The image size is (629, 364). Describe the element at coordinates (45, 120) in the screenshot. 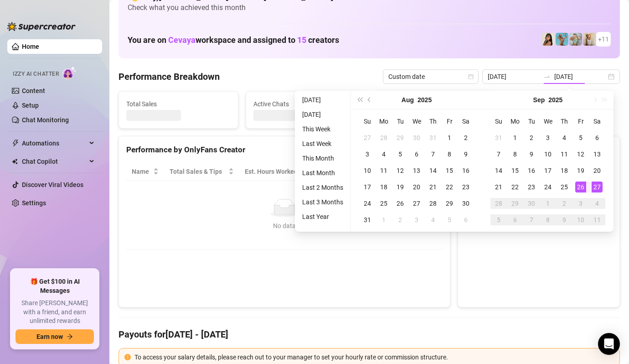

I see `a: Chat Monitoring` at that location.